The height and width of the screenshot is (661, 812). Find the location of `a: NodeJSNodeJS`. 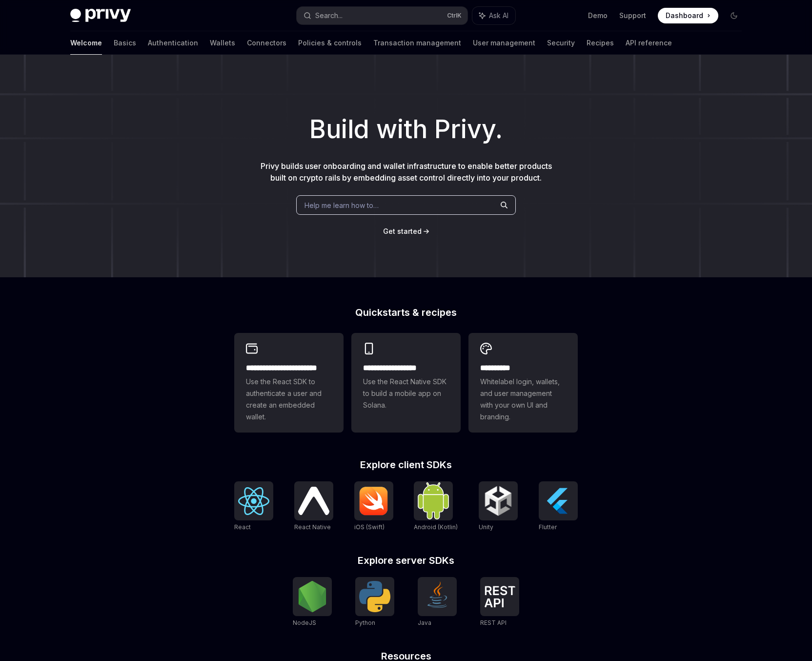

a: NodeJSNodeJS is located at coordinates (312, 602).